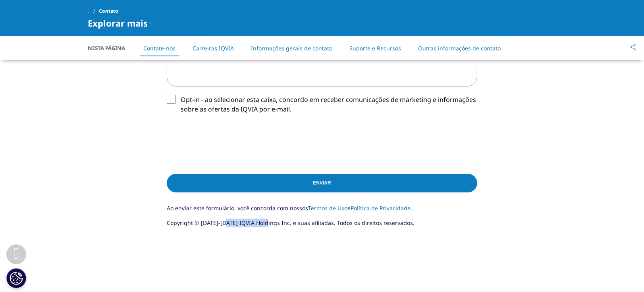 The image size is (644, 292). What do you see at coordinates (328, 104) in the screenshot?
I see `font: Opt-in - ao selecionar esta caixa, concordo em receber comunicações de marketing e informações so...` at bounding box center [328, 104].